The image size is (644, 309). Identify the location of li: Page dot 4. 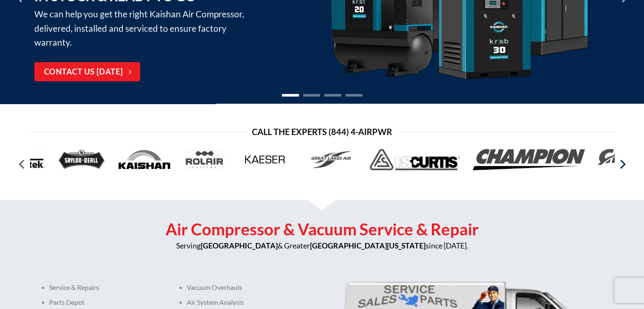
(354, 95).